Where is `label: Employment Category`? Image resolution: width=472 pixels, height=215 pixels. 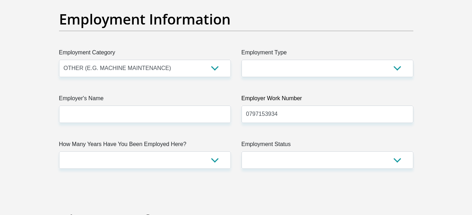 label: Employment Category is located at coordinates (145, 54).